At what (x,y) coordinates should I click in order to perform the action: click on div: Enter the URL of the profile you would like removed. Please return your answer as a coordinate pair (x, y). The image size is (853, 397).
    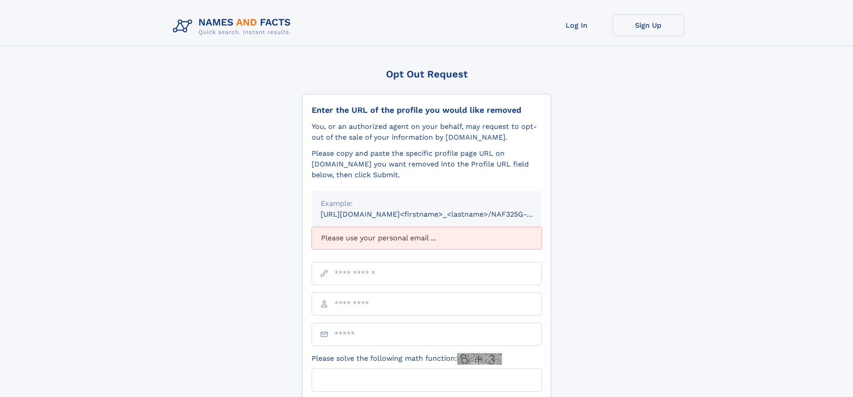
    Looking at the image, I should click on (427, 110).